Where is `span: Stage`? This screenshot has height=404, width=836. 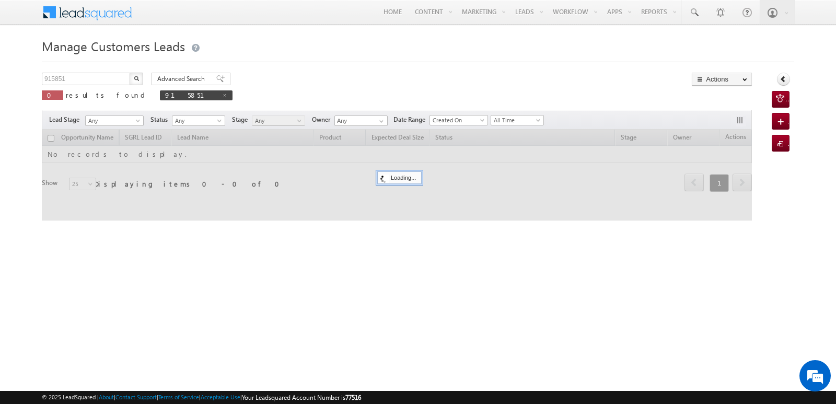 span: Stage is located at coordinates (242, 120).